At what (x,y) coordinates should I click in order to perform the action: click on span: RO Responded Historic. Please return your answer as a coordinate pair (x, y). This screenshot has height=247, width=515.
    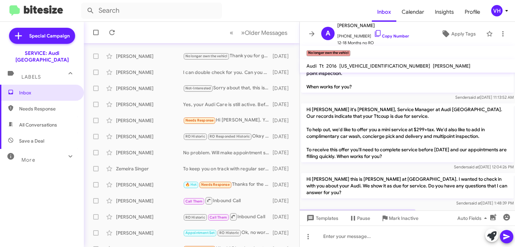
    Looking at the image, I should click on (230, 136).